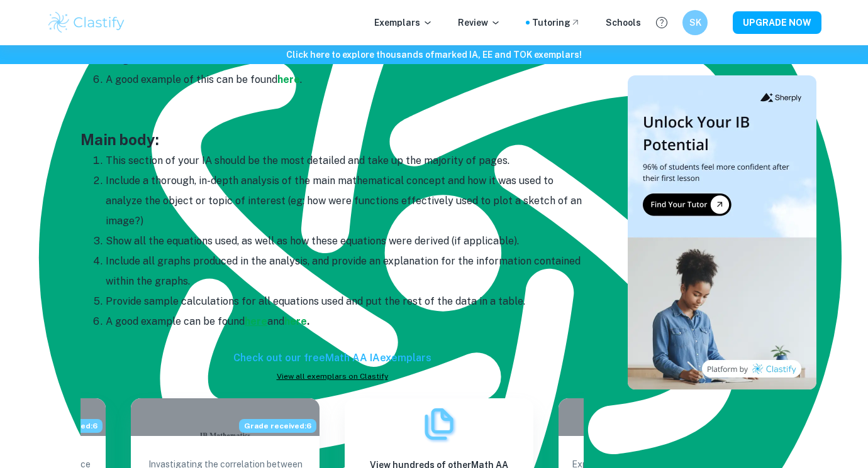 This screenshot has width=868, height=468. I want to click on h6: Check out our free Math AA IA exemplars, so click(332, 359).